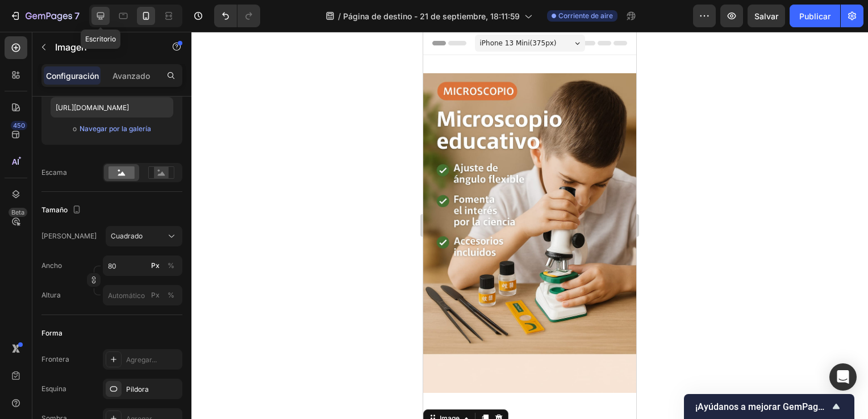  Describe the element at coordinates (115, 129) in the screenshot. I see `button: Navegar por la galería` at that location.